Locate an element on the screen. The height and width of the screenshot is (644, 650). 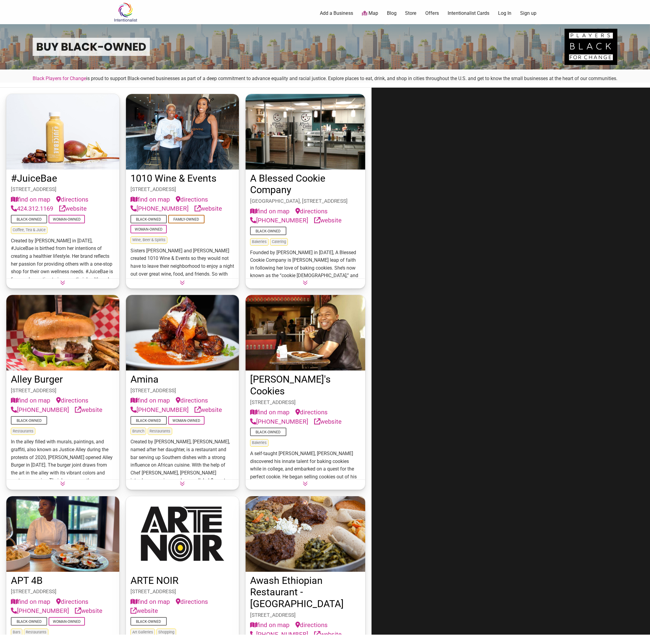
span: Bars is located at coordinates (17, 632).